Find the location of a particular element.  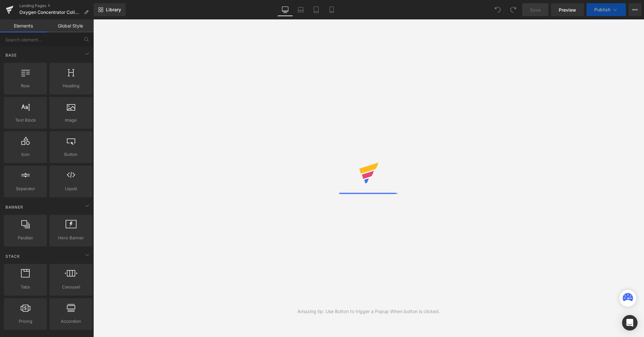

span: Image is located at coordinates (71, 120).